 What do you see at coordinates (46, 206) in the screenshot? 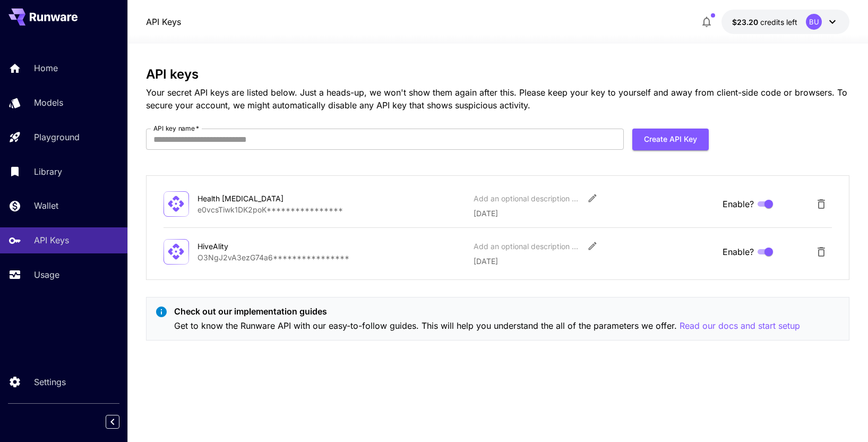
I see `p: Wallet` at bounding box center [46, 206].